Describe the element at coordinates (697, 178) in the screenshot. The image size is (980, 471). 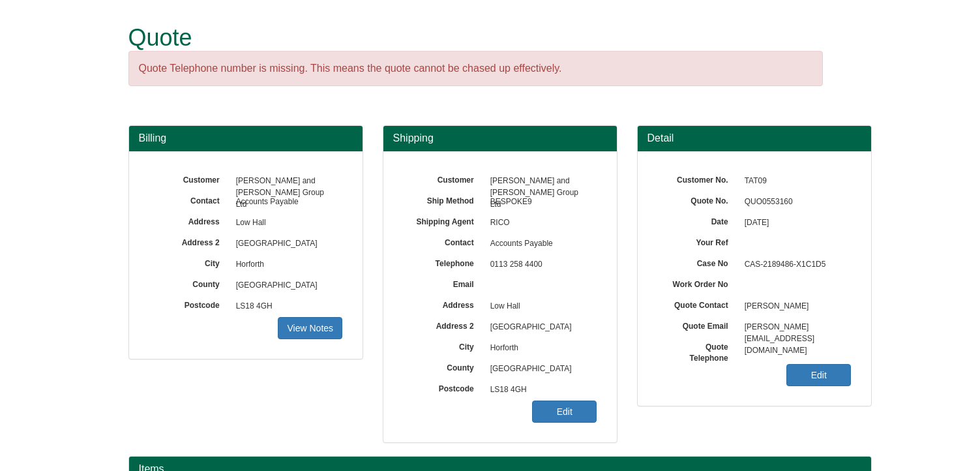
I see `label: Customer No.` at that location.